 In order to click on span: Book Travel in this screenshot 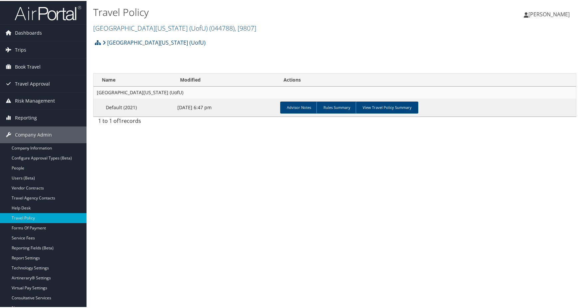, I will do `click(28, 66)`.